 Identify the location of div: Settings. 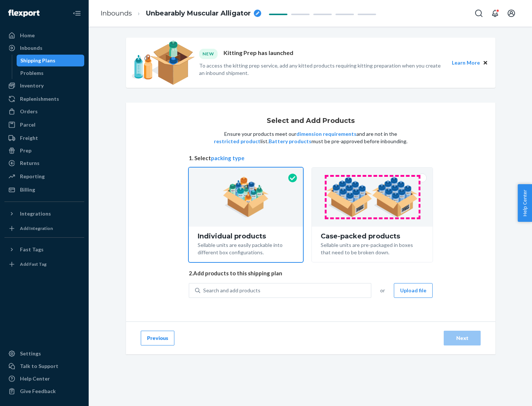
(30, 354).